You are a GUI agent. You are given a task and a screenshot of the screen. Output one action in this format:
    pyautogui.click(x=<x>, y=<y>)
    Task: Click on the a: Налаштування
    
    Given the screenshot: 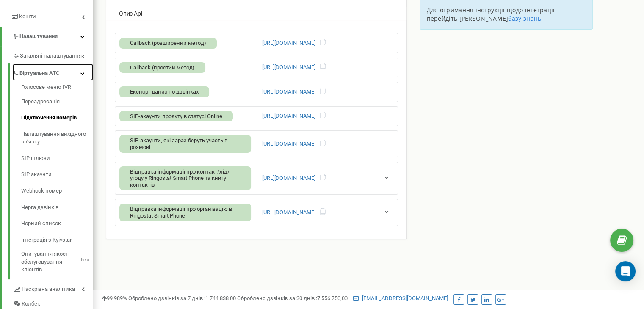 What is the action you would take?
    pyautogui.click(x=48, y=36)
    